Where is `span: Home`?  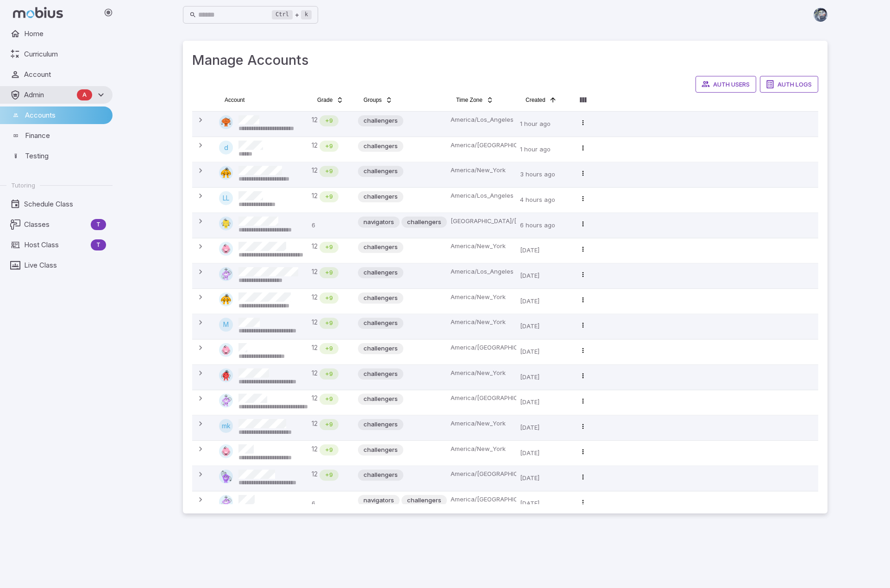 span: Home is located at coordinates (65, 34).